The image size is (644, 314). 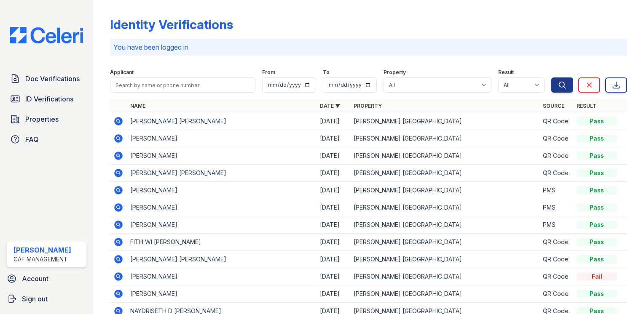 What do you see at coordinates (42, 119) in the screenshot?
I see `span: Properties` at bounding box center [42, 119].